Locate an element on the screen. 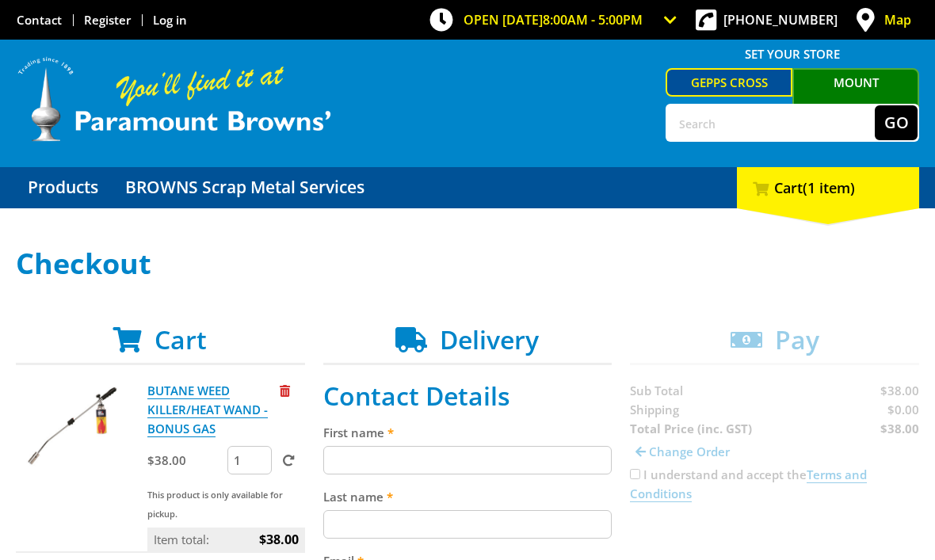 This screenshot has height=560, width=935. img: Paramount Browns' is located at coordinates (174, 99).